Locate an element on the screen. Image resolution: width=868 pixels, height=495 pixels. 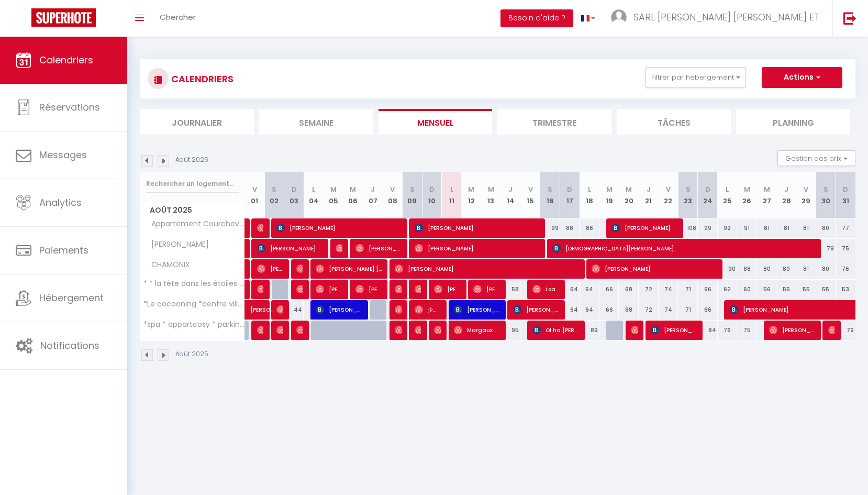
th: 03 is located at coordinates (294, 195).